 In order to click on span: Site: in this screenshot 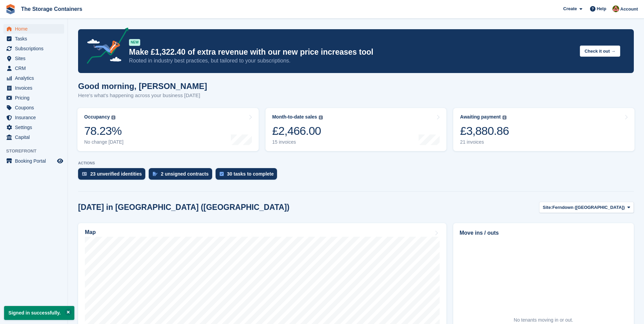, I will do `click(548, 207)`.